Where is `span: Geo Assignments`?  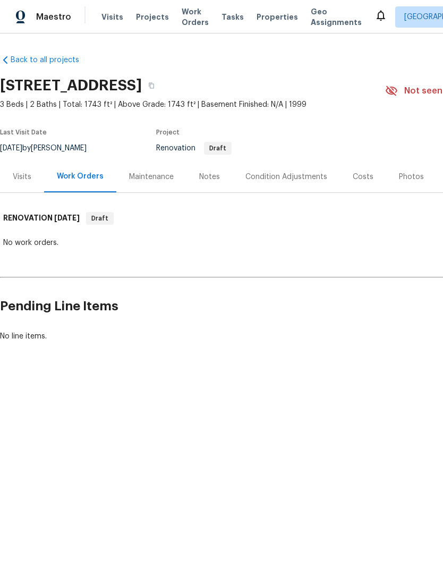 span: Geo Assignments is located at coordinates (337, 17).